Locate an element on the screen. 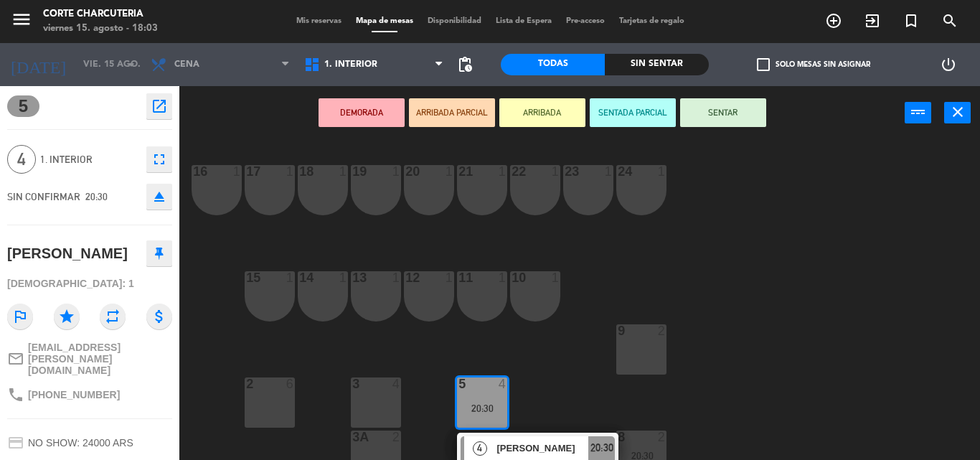  div: 10 is located at coordinates (511, 278).